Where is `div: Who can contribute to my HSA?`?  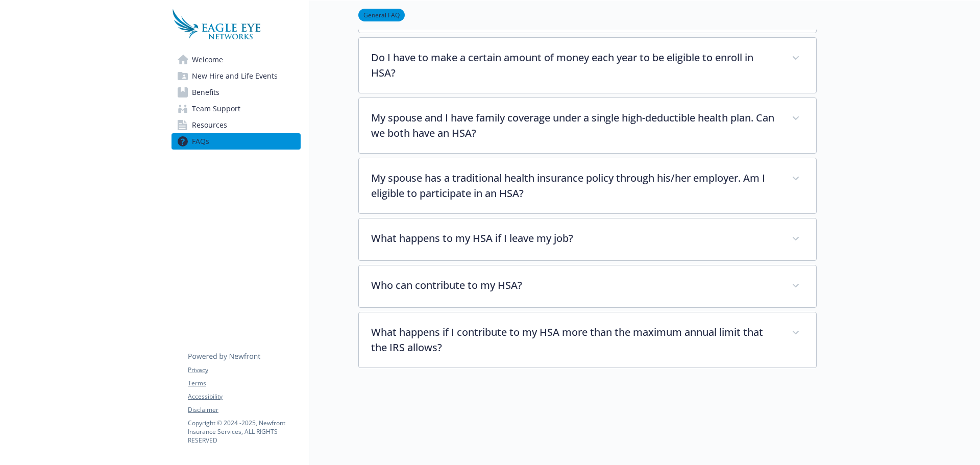 div: Who can contribute to my HSA? is located at coordinates (588, 286).